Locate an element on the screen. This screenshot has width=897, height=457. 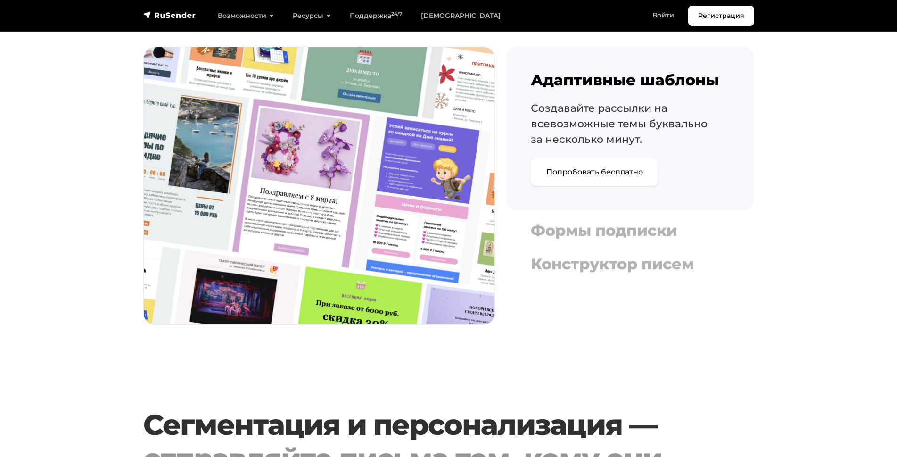
a: Попробовать бесплатно is located at coordinates (594, 172).